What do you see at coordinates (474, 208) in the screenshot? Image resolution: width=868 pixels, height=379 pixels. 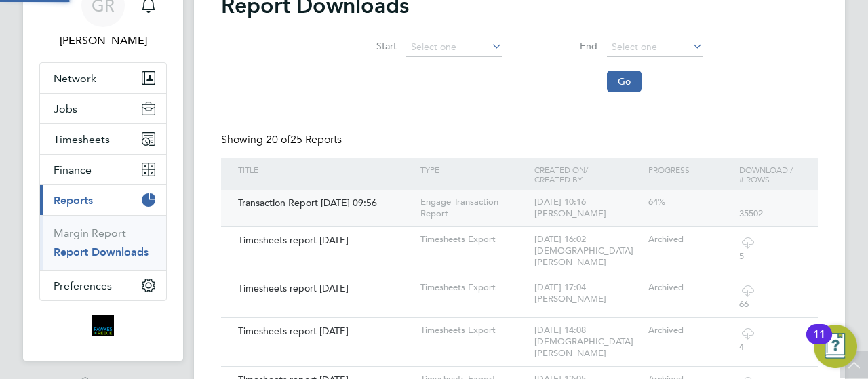 I see `div: Engage Transaction Report` at bounding box center [474, 208].